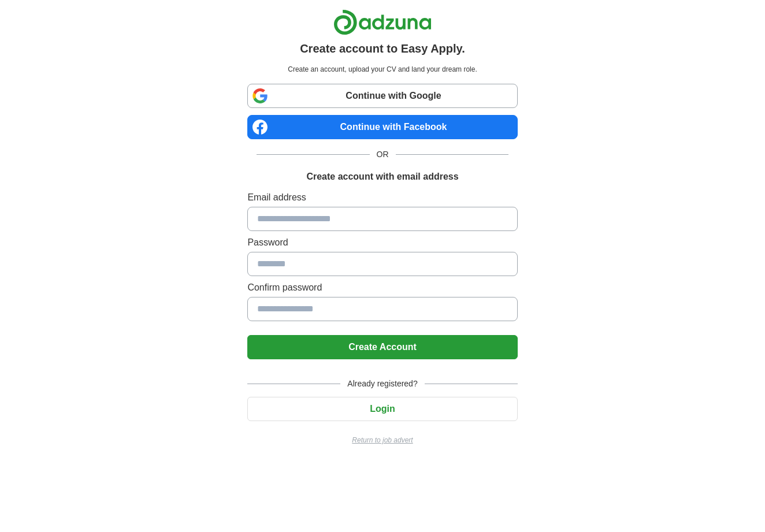 The image size is (765, 532). Describe the element at coordinates (382, 48) in the screenshot. I see `h1: Create account to Easy Apply.` at that location.